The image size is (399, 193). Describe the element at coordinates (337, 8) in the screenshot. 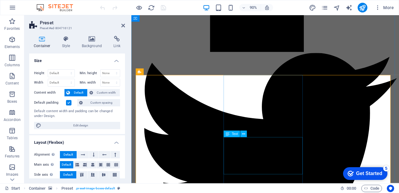

I see `button: navigator` at that location.